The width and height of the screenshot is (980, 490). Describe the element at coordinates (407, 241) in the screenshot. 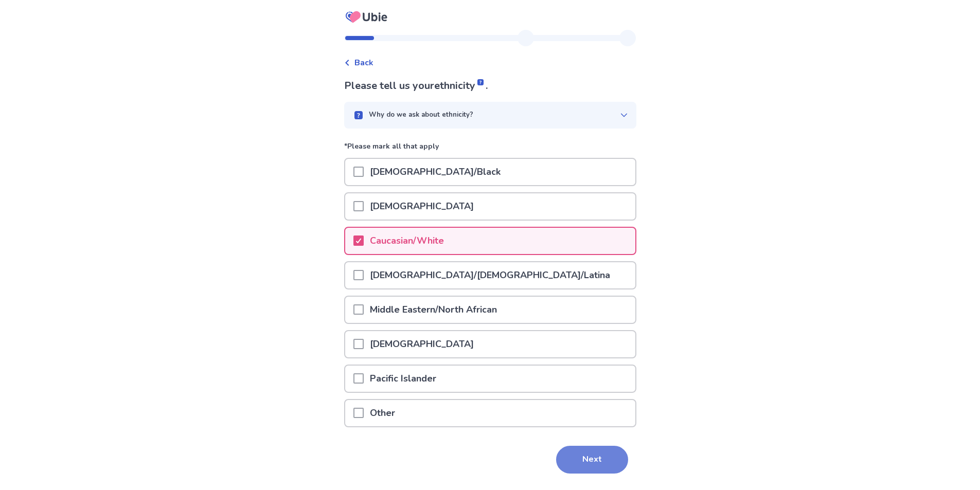

I see `p: Caucasian/White` at that location.